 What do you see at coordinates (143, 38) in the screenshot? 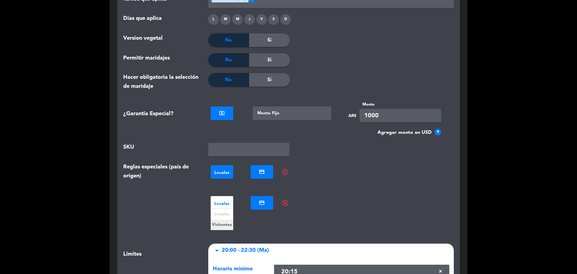
I see `span: Version vegetal` at bounding box center [143, 38].